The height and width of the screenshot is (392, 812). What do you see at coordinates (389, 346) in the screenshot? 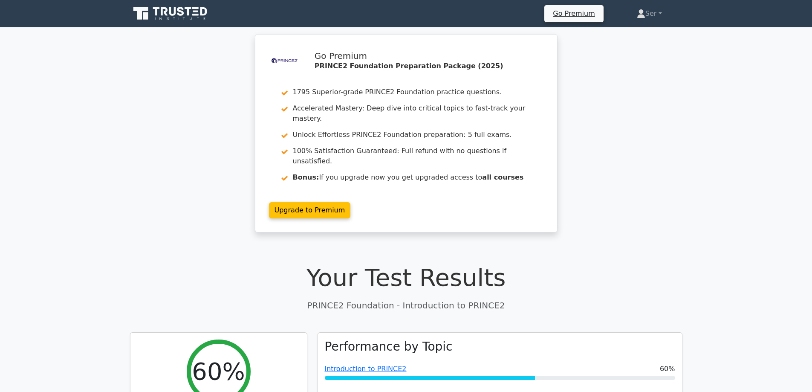
I see `h3: Performance by Topic` at bounding box center [389, 346].